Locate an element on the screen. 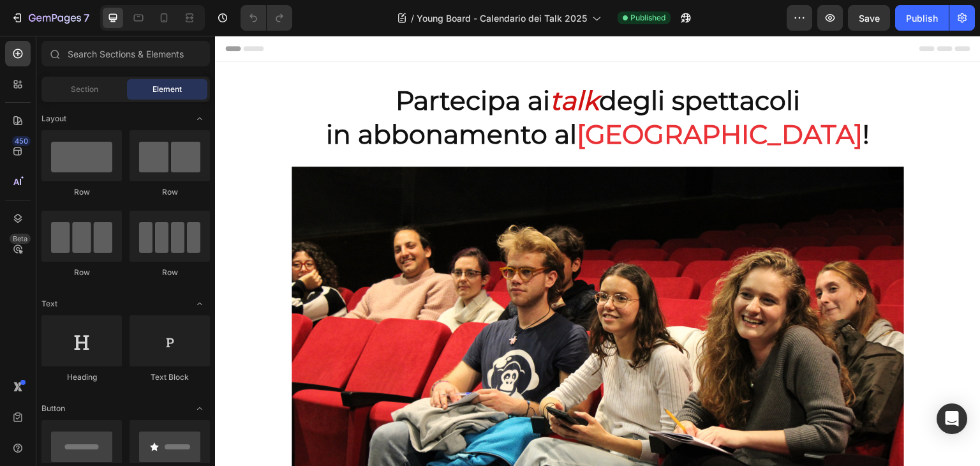 This screenshot has width=980, height=466. span: Section is located at coordinates (84, 90).